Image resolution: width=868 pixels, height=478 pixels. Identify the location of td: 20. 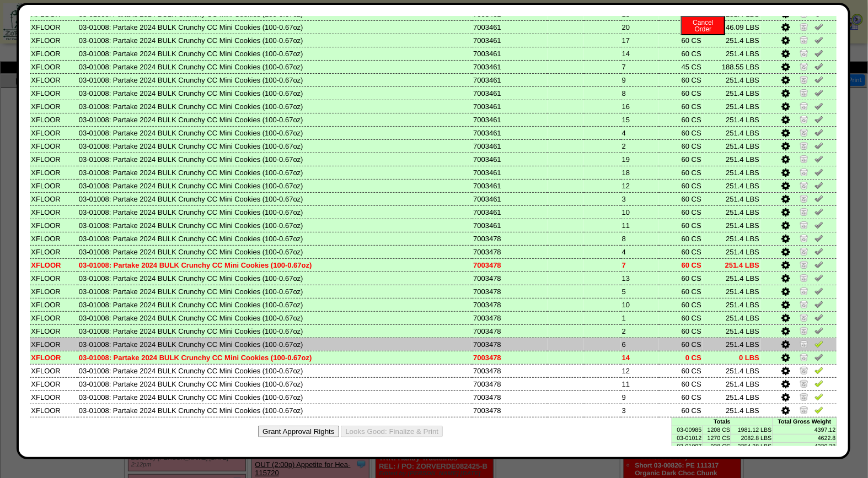
(639, 27).